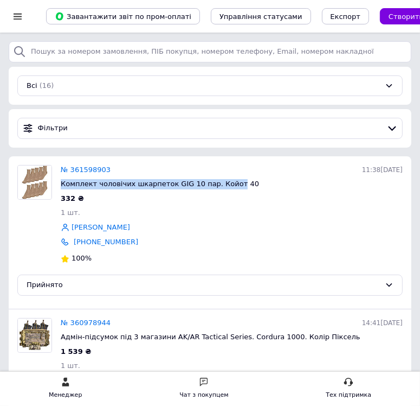  What do you see at coordinates (123, 16) in the screenshot?
I see `span: Завантажити звіт по пром-оплаті` at bounding box center [123, 16].